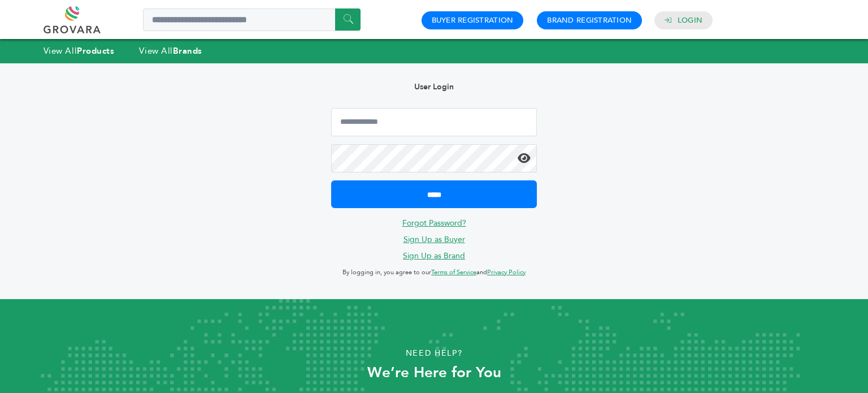  Describe the element at coordinates (434, 223) in the screenshot. I see `a: Forgot Password?` at that location.